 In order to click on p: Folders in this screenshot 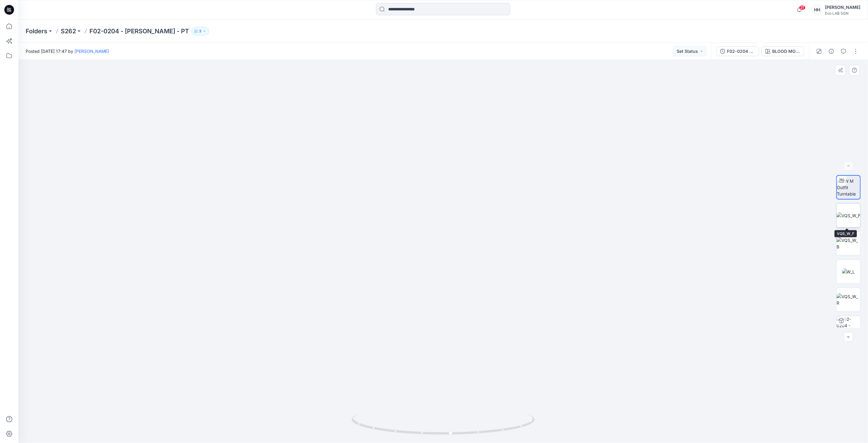, I will do `click(36, 31)`.